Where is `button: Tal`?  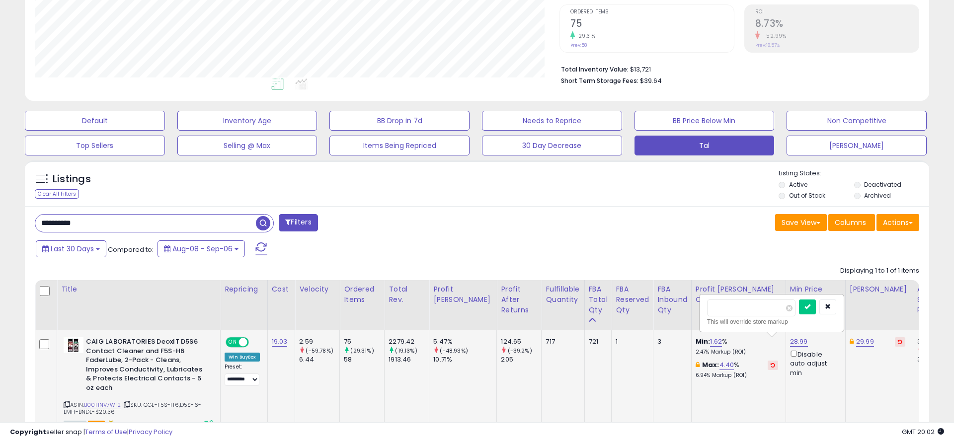
button: Tal is located at coordinates (705, 146).